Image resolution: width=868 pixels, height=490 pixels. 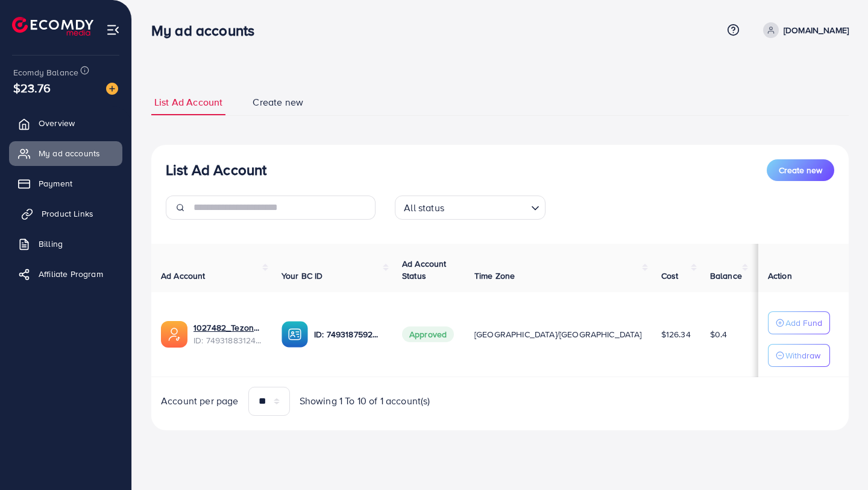 What do you see at coordinates (66, 153) in the screenshot?
I see `a: My ad accounts` at bounding box center [66, 153].